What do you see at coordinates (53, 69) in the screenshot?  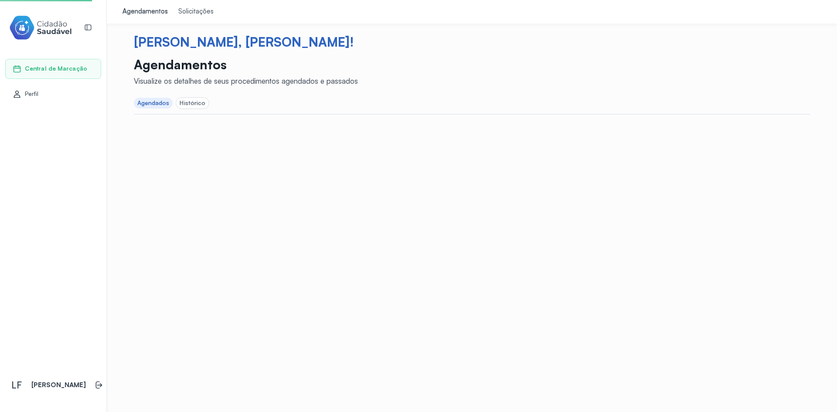 I see `a: Central de Marcação` at bounding box center [53, 69].